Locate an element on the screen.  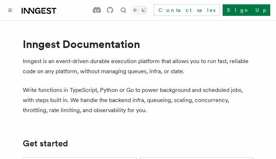
a: Get started is located at coordinates (45, 143).